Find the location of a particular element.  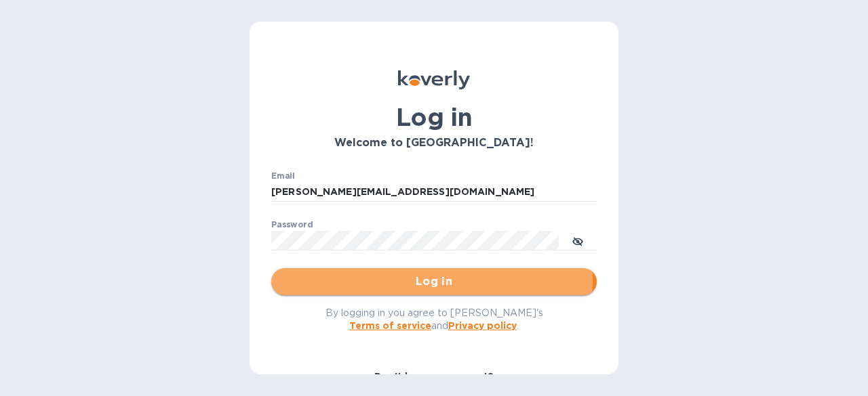

h1: Log in is located at coordinates (434, 117).